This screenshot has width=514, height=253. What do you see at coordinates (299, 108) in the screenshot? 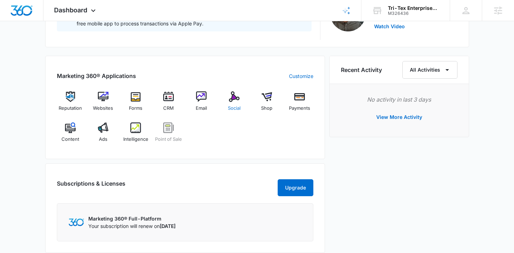
I see `span: Payments` at bounding box center [299, 108].